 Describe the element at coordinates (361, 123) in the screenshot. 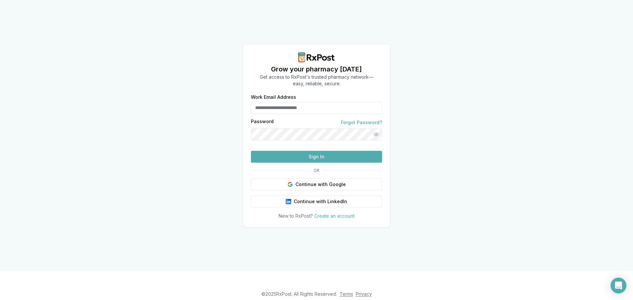

I see `a: Forgot Password?` at that location.